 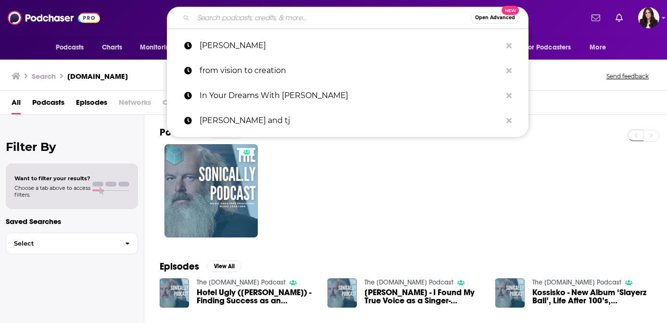 I want to click on p: from vision to creation, so click(x=351, y=71).